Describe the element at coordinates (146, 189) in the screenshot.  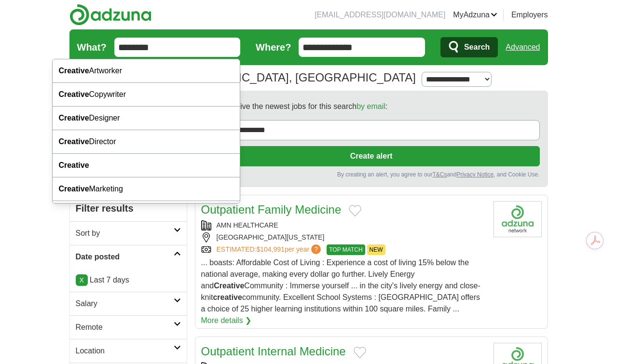
I see `div: Marketing` at that location.